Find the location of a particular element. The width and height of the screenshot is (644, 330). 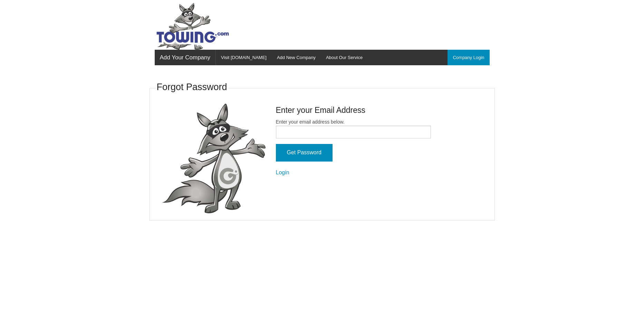

img: Towing.com Logo is located at coordinates (193, 26).